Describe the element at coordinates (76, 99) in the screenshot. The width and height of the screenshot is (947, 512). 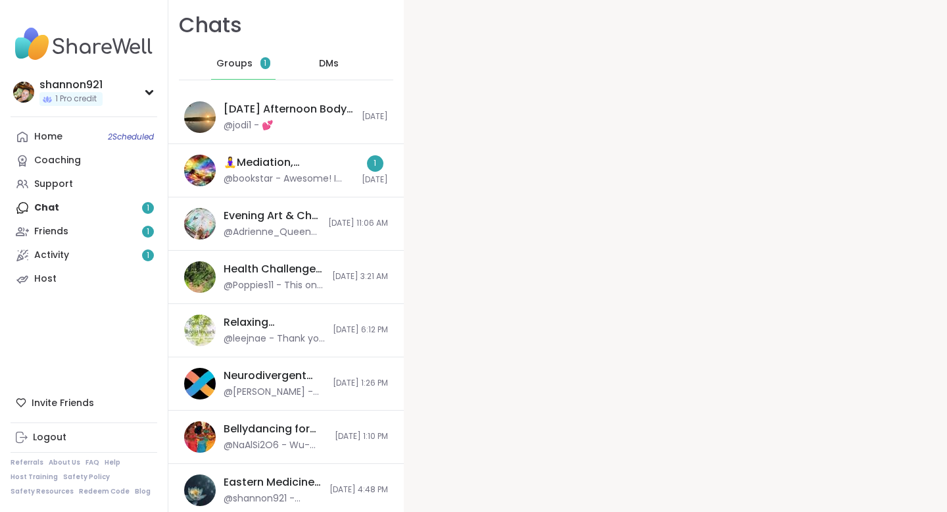
I see `span: 1 Pro credit` at that location.